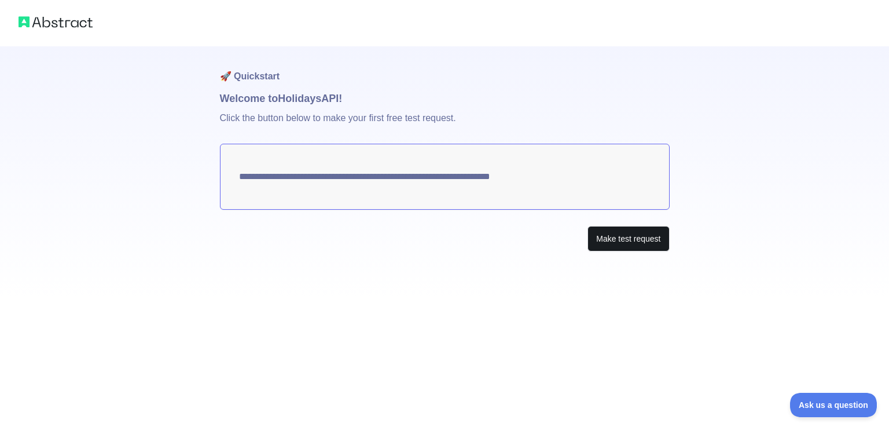 This screenshot has height=423, width=889. What do you see at coordinates (445, 68) in the screenshot?
I see `h1: 🚀 Quickstart` at bounding box center [445, 68].